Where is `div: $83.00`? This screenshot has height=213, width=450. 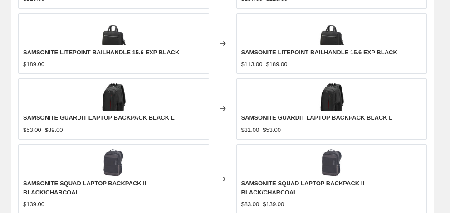 div: $83.00 is located at coordinates (250, 205).